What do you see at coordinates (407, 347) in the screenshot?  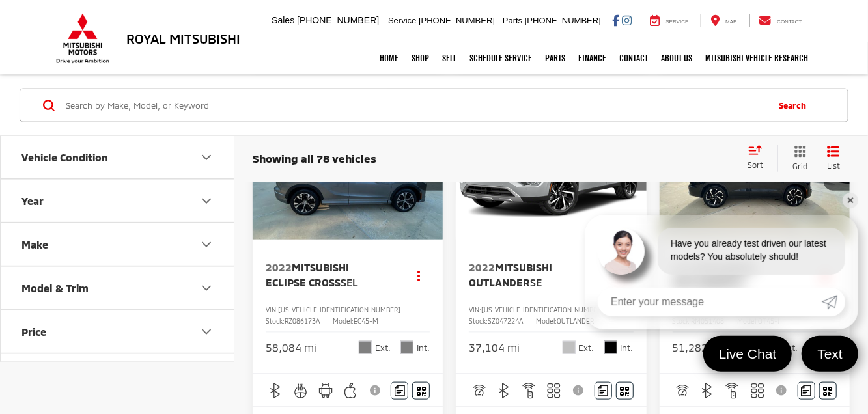 I see `span: Gray` at bounding box center [407, 347].